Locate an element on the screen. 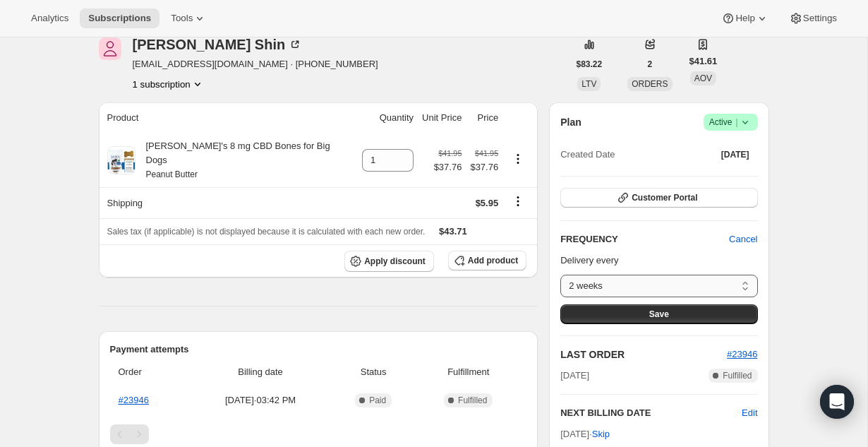 The width and height of the screenshot is (868, 447). h2: Plan is located at coordinates (571, 122).